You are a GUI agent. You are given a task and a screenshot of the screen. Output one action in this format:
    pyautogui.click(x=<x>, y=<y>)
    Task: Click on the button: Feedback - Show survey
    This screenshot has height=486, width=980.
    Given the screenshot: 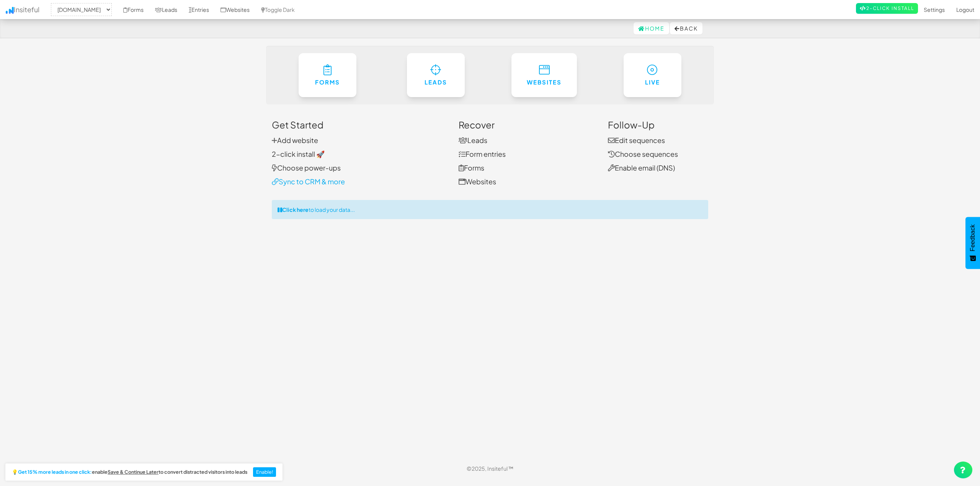 What is the action you would take?
    pyautogui.click(x=973, y=243)
    